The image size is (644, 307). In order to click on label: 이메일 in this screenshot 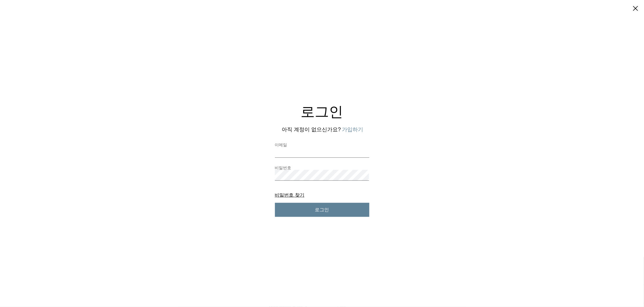, I will do `click(322, 145)`.